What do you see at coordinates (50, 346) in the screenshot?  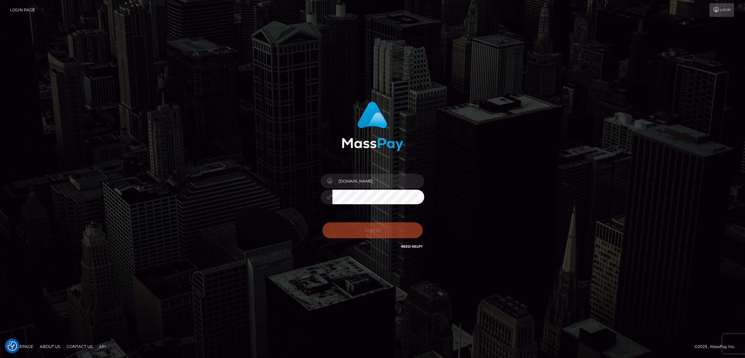 I see `a: About Us` at bounding box center [50, 346].